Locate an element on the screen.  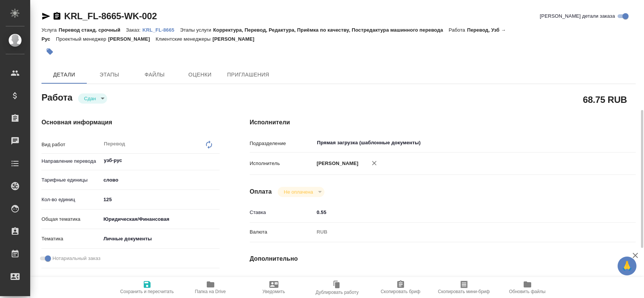
p: Перевод станд. срочный is located at coordinates (92, 29).